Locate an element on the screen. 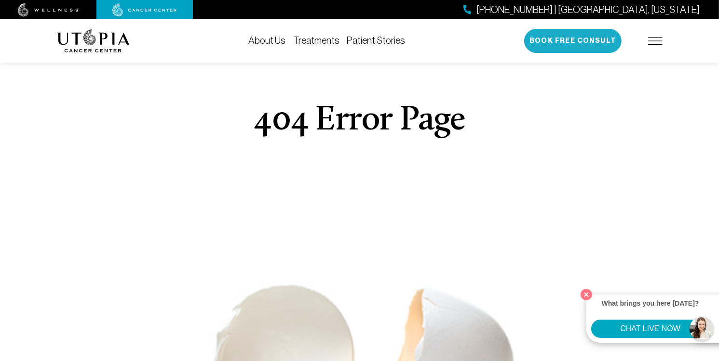 The image size is (719, 361). img: wellness is located at coordinates (48, 10).